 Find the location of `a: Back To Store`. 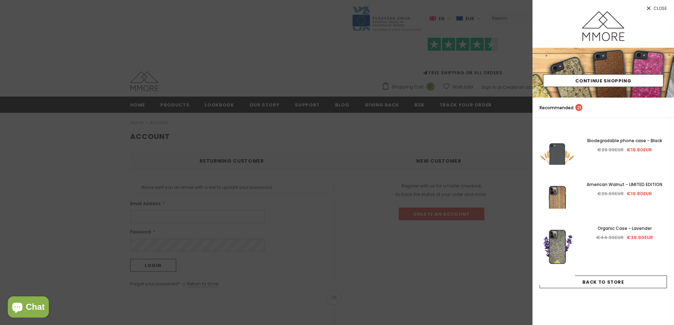

a: Back To Store is located at coordinates (604, 282).